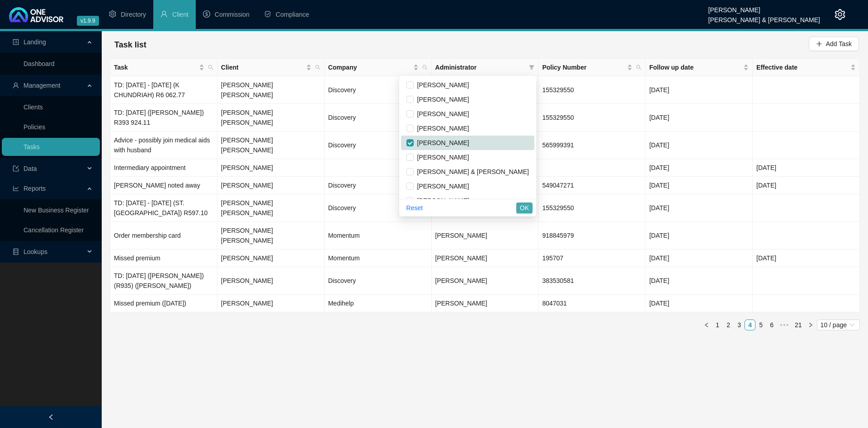  Describe the element at coordinates (592, 258) in the screenshot. I see `td: 195707` at that location.